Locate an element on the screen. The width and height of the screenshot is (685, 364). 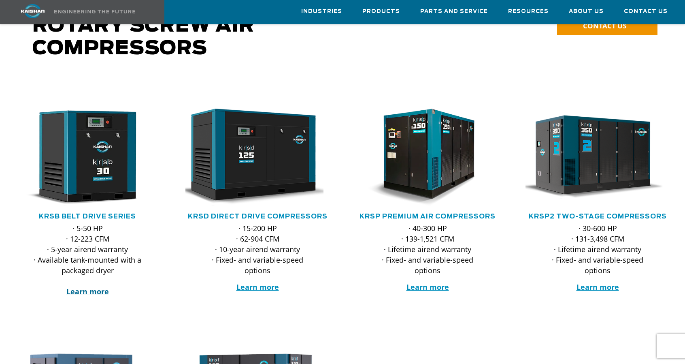
a: Resources is located at coordinates (528, 11).